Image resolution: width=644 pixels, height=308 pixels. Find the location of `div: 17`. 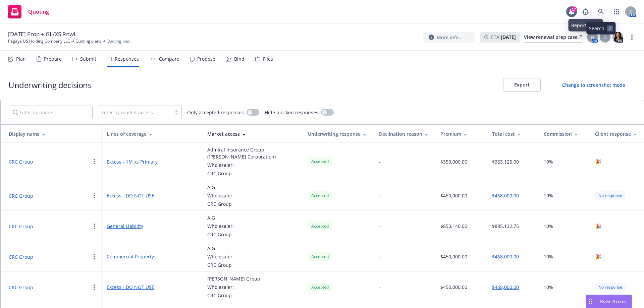

div: 17 is located at coordinates (573, 10).